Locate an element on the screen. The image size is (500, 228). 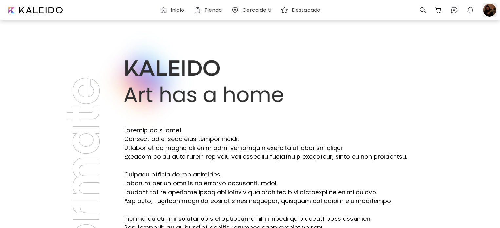
img: chatIcon is located at coordinates (454, 10).